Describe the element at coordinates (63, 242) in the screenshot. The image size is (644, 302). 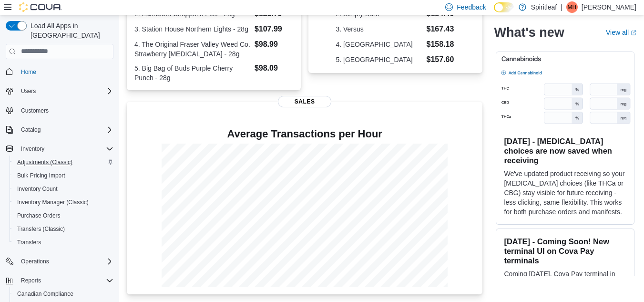
I see `button: Transfers` at that location.